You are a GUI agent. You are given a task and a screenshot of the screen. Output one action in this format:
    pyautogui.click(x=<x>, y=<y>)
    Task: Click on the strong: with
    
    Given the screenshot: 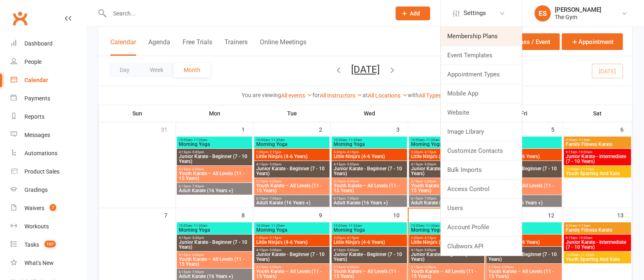 What is the action you would take?
    pyautogui.click(x=413, y=95)
    